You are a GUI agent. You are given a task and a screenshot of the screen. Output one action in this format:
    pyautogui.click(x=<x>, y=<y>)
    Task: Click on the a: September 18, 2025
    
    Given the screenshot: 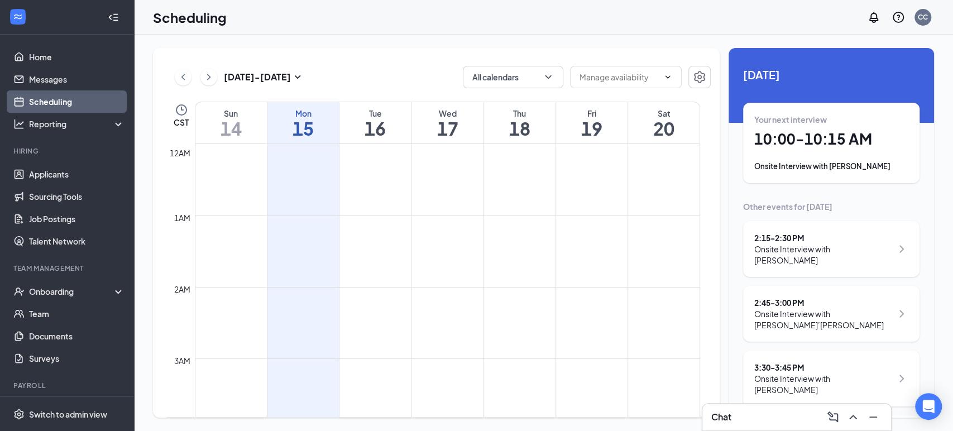 What is the action you would take?
    pyautogui.click(x=520, y=123)
    